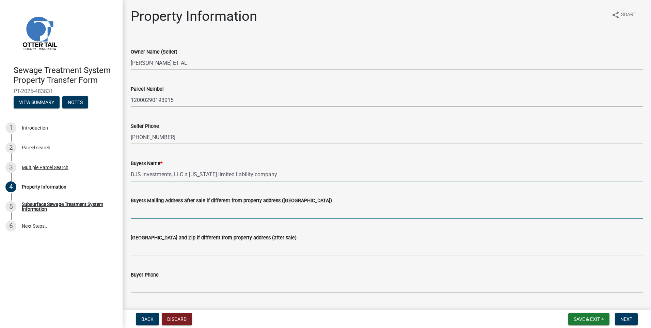 The image size is (651, 328). Describe the element at coordinates (61, 91) in the screenshot. I see `span: PT-2025-483831` at that location.